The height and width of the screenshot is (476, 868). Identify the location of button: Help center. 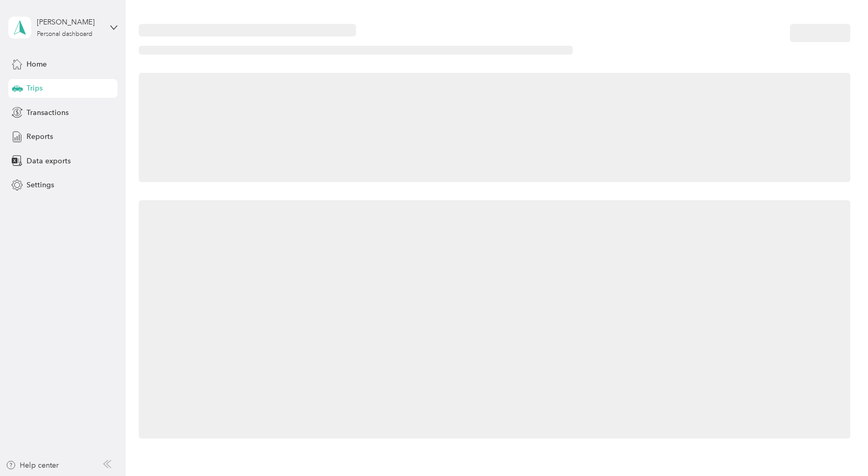
(32, 465).